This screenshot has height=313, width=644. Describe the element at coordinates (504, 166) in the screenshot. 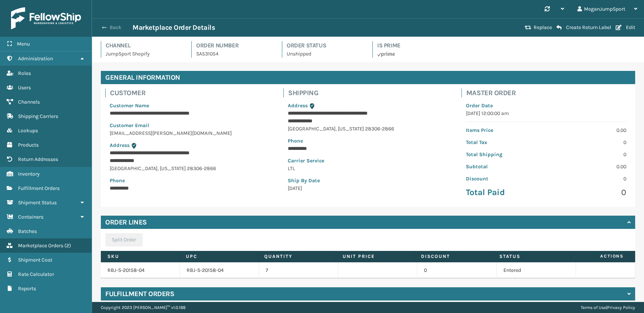

I see `p: Subtotal` at that location.